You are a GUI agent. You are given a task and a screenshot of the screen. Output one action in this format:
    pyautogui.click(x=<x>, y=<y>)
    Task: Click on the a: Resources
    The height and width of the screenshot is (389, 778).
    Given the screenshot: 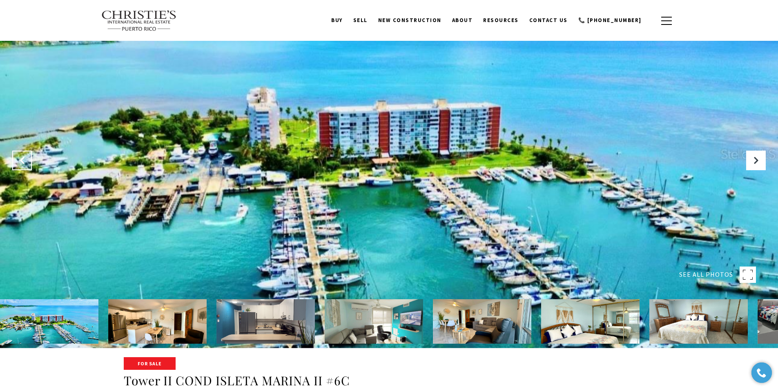 What is the action you would take?
    pyautogui.click(x=501, y=20)
    